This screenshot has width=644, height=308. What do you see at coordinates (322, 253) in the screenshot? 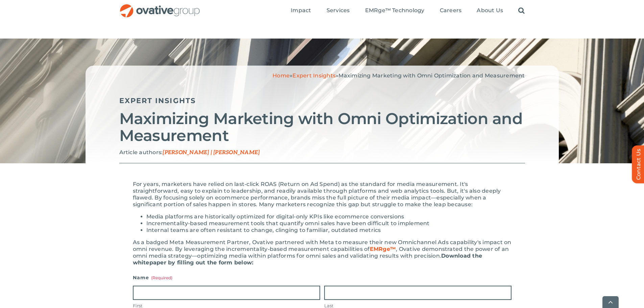
I see `div: As a badged Meta Measurement Partner, Ovative partnered with Meta to measure their new Omnichanne...` at bounding box center [322, 253].